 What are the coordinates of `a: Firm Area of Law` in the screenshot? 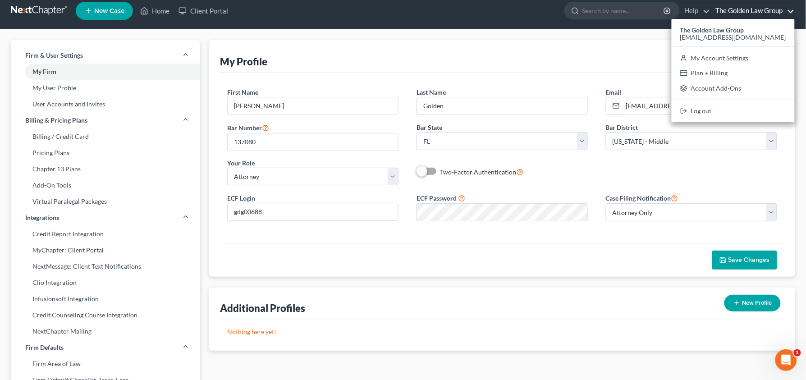 It's located at (106, 364).